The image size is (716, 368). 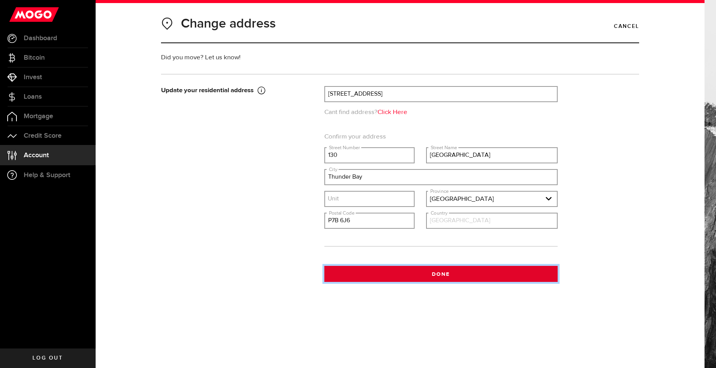 What do you see at coordinates (40, 38) in the screenshot?
I see `span: Dashboard` at bounding box center [40, 38].